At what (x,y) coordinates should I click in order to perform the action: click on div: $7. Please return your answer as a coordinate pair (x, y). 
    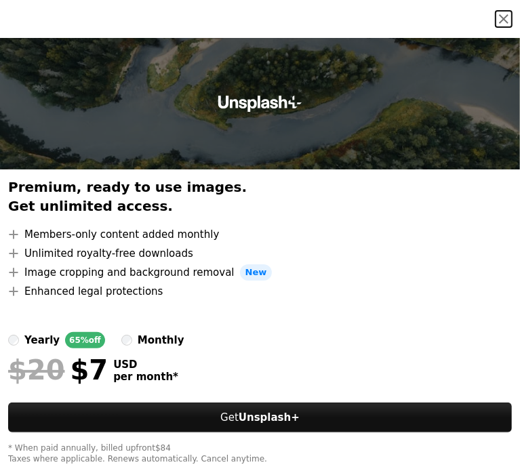
    Looking at the image, I should click on (58, 370).